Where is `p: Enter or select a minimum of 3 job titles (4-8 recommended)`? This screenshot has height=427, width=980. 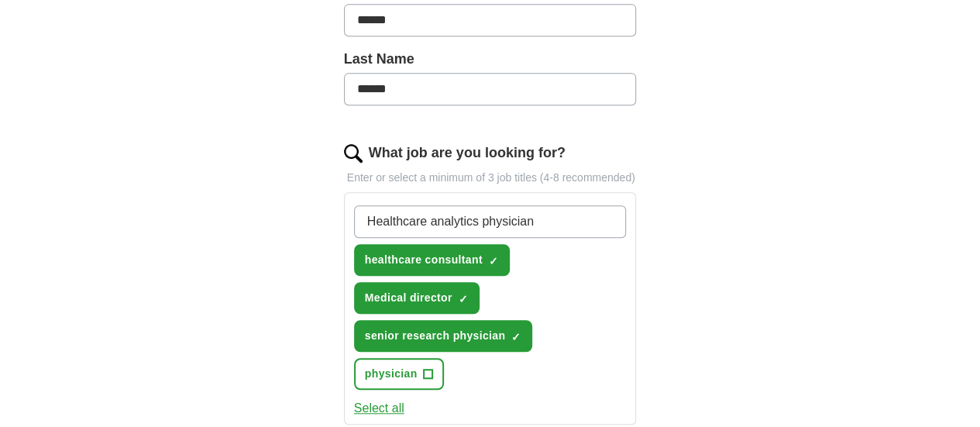
p: Enter or select a minimum of 3 job titles (4-8 recommended) is located at coordinates (490, 178).